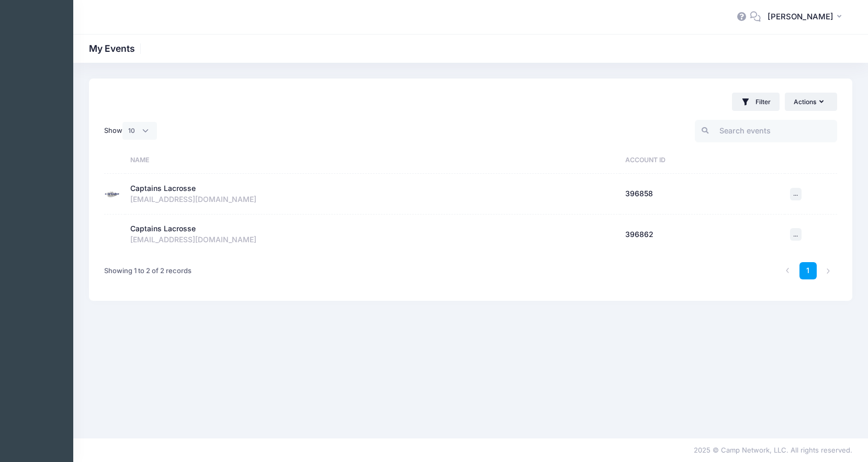 Image resolution: width=868 pixels, height=462 pixels. What do you see at coordinates (808, 270) in the screenshot?
I see `a: 1` at bounding box center [808, 270].